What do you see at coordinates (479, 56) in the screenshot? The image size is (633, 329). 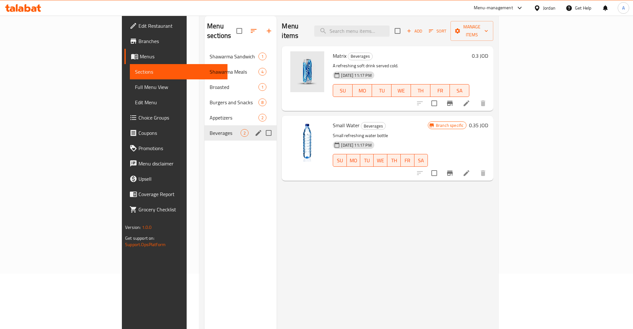 I see `h6: 0.3 JOD` at bounding box center [479, 56].